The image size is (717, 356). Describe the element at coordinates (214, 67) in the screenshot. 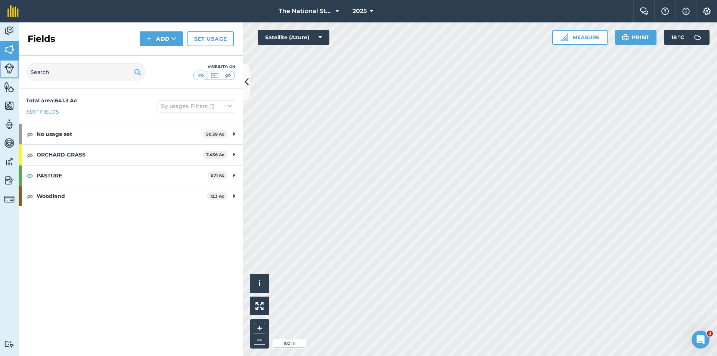

I see `div: Visibility: On` at that location.